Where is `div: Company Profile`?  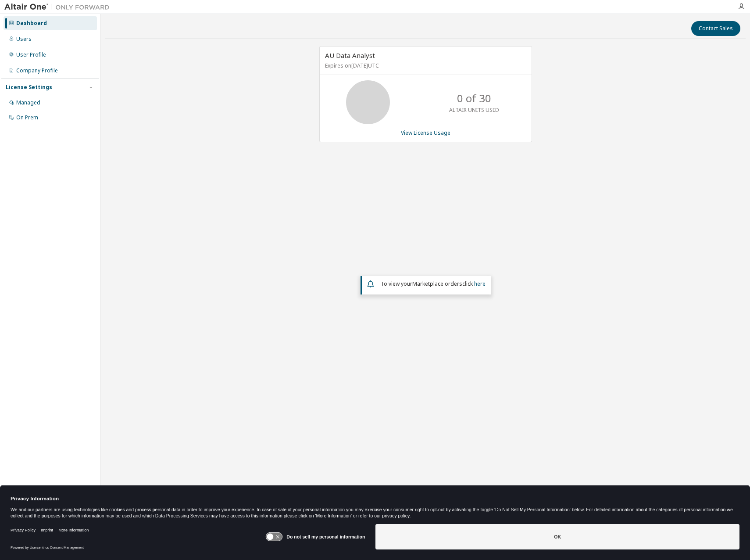 div: Company Profile is located at coordinates (37, 71).